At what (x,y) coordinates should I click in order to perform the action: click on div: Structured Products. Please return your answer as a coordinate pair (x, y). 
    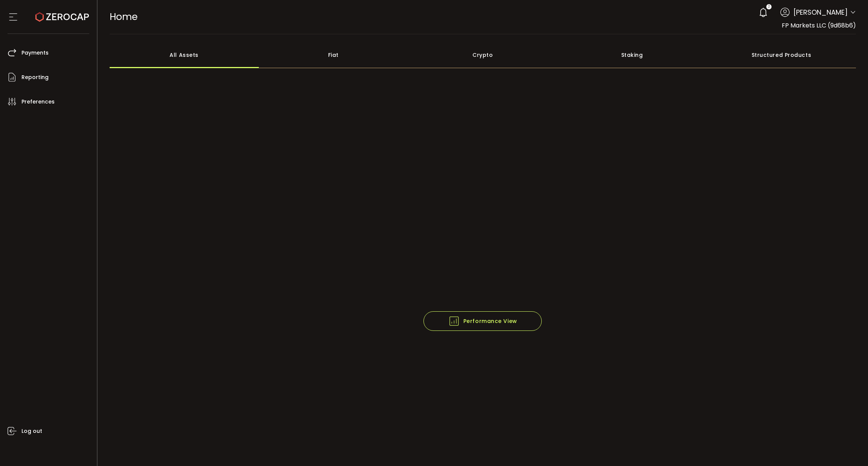
    Looking at the image, I should click on (781, 55).